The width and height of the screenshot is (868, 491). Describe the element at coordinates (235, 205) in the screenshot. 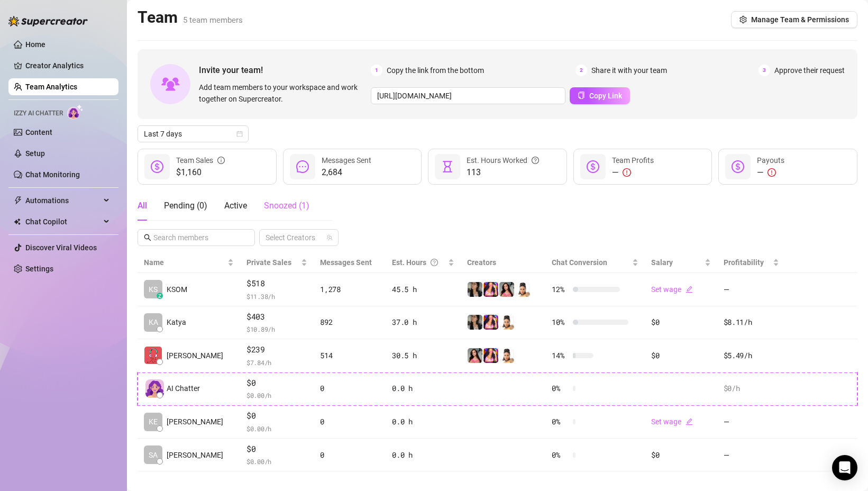

I see `span: Active` at that location.